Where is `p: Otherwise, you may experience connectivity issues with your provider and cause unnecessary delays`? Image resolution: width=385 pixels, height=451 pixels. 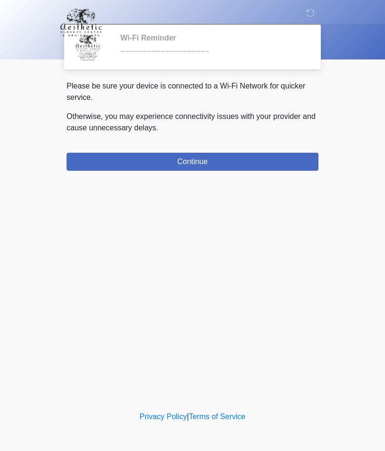 p: Otherwise, you may experience connectivity issues with your provider and cause unnecessary delays is located at coordinates (193, 122).